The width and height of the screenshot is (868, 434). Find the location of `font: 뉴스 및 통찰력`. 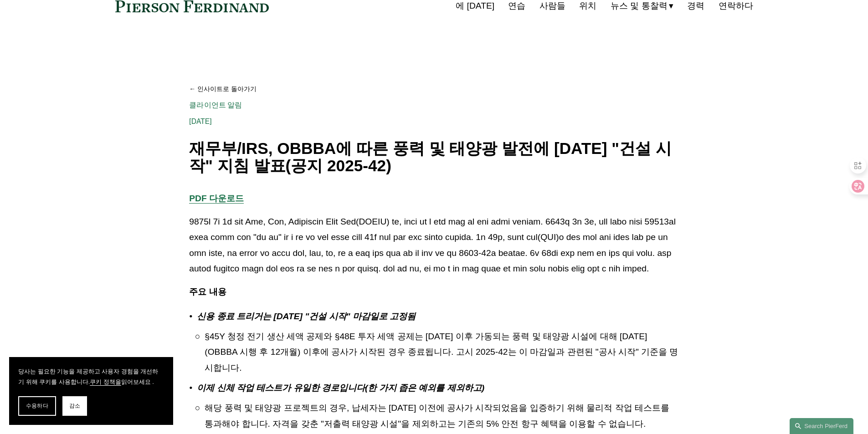

font: 뉴스 및 통찰력 is located at coordinates (638, 6).